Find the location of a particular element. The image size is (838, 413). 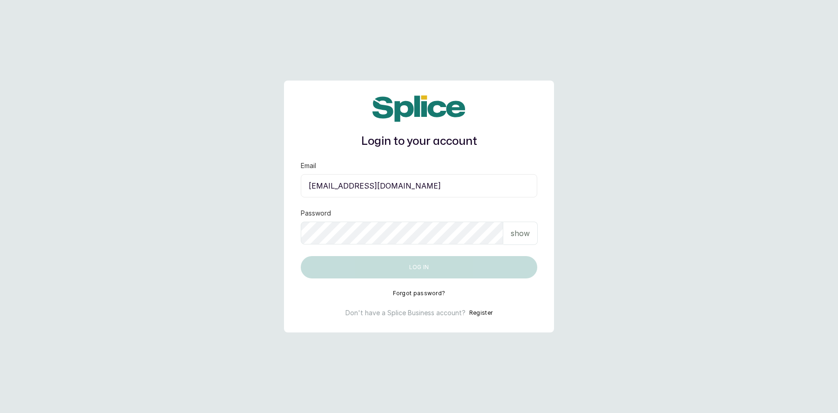

label: Email is located at coordinates (308, 166).